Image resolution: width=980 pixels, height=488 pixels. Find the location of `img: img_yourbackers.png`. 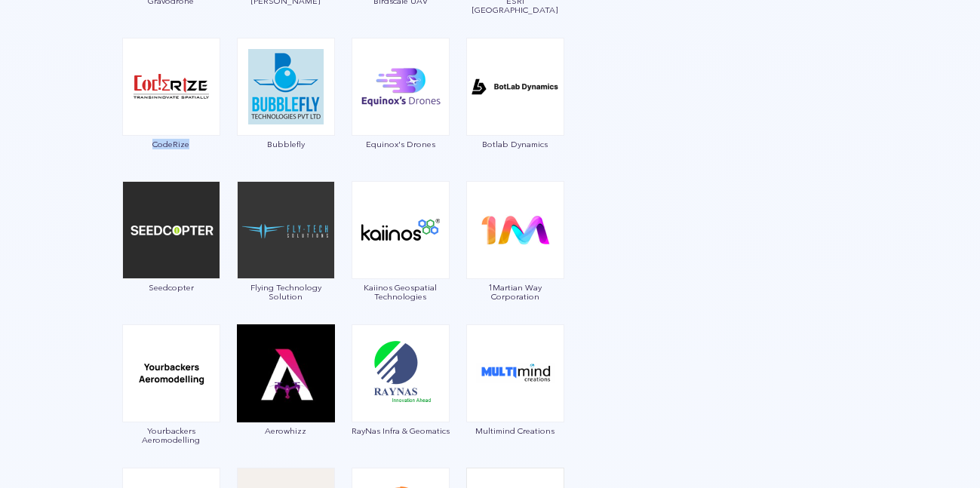

img: img_yourbackers.png is located at coordinates (172, 374).